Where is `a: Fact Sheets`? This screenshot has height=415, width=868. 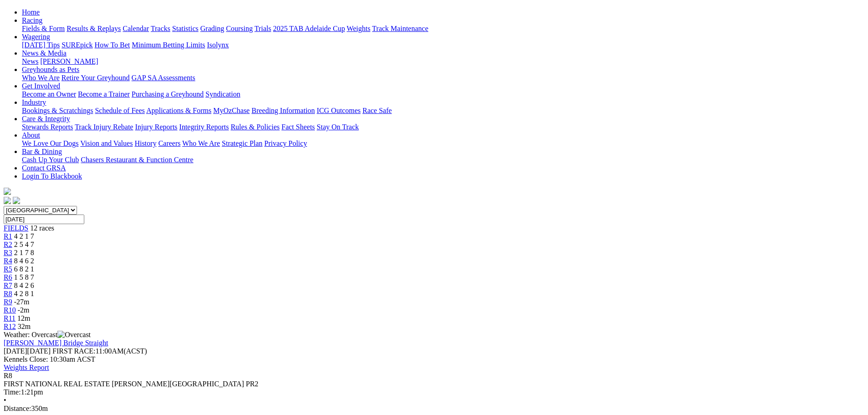 a: Fact Sheets is located at coordinates (298, 127).